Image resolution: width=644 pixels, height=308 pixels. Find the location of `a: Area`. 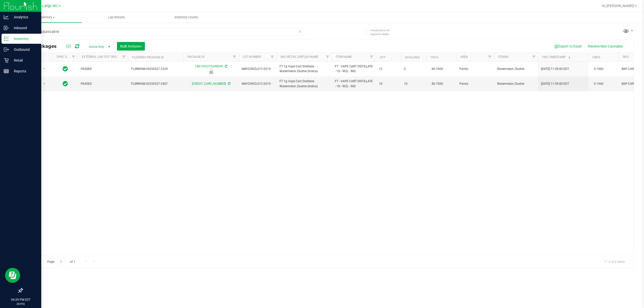

a: Area is located at coordinates (464, 57).